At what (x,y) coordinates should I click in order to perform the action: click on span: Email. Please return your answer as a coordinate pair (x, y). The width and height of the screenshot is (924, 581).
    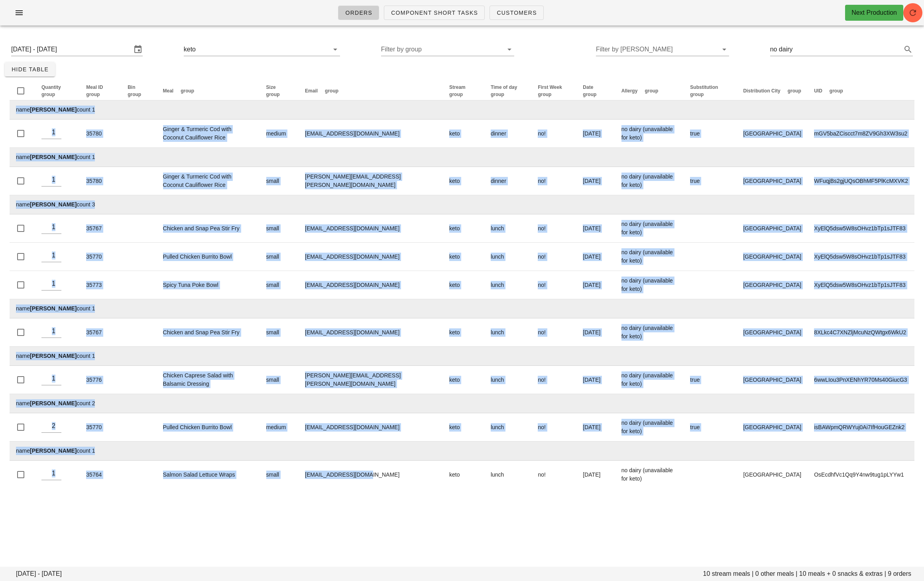
    Looking at the image, I should click on (311, 91).